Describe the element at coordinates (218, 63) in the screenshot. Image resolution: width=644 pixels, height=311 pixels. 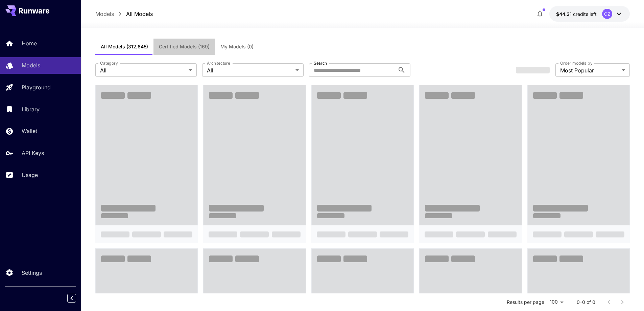
I see `label: Architecture` at that location.